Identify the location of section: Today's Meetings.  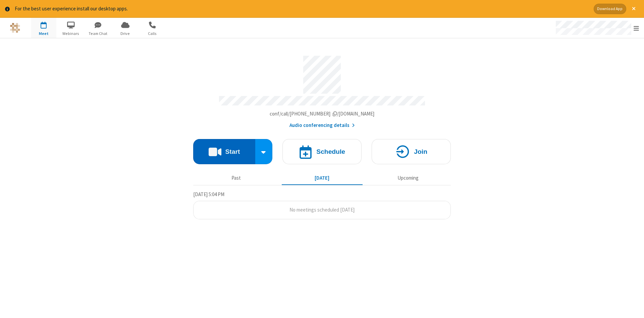
(322, 205).